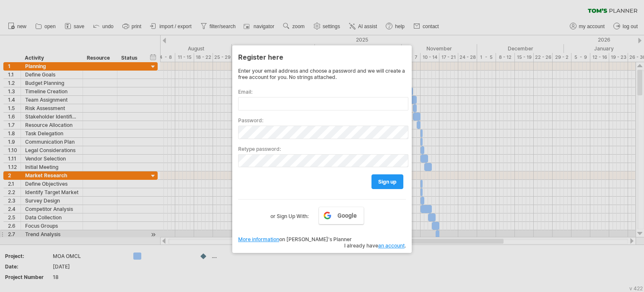 This screenshot has width=644, height=292. I want to click on div: Register here, so click(322, 56).